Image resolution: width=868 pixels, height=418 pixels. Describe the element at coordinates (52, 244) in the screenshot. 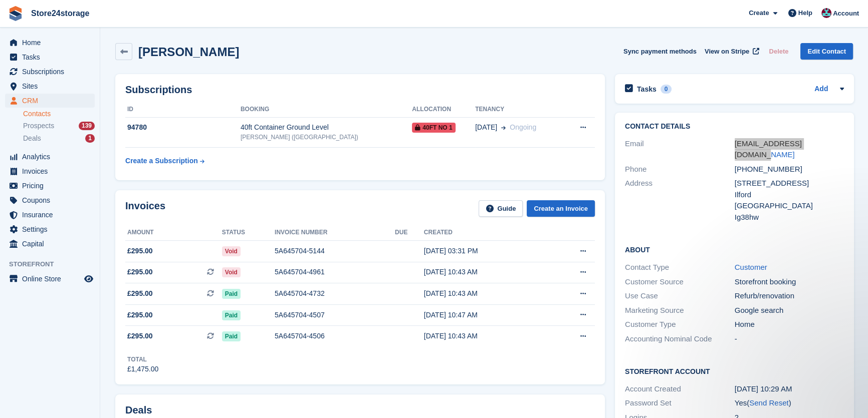

I see `span: Capital` at that location.